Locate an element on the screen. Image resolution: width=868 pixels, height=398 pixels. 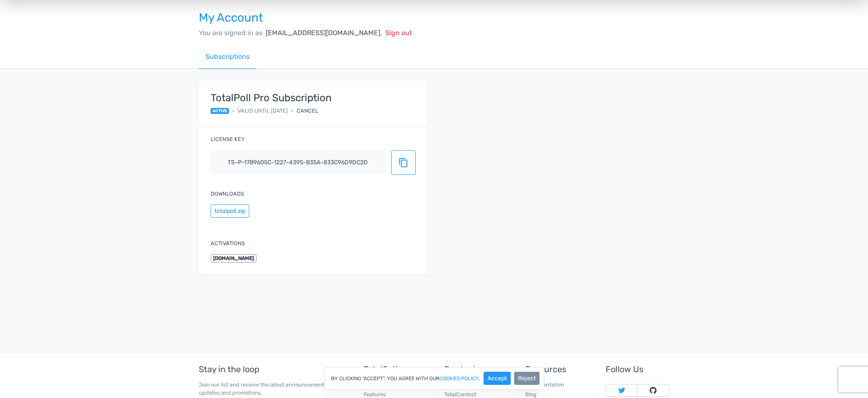
a: TotalContest is located at coordinates (460, 394).